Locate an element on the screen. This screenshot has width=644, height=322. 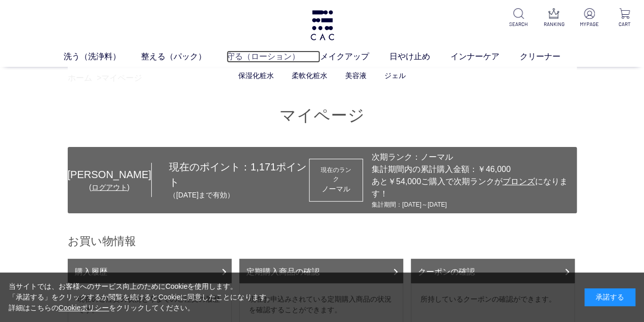
p: MYPAGE is located at coordinates (588, 24).